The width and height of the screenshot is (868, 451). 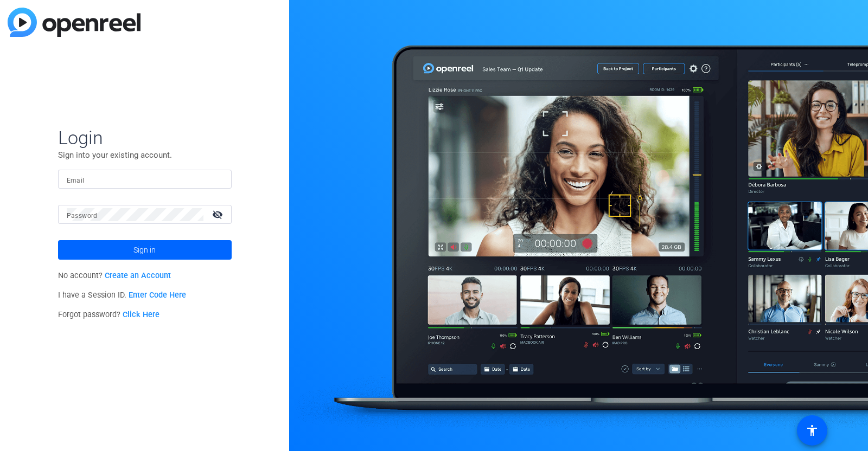 What do you see at coordinates (122, 295) in the screenshot?
I see `span: I have a Session ID.` at bounding box center [122, 295].